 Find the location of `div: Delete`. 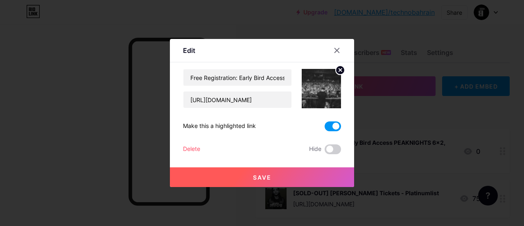

div: Delete is located at coordinates (192, 149).